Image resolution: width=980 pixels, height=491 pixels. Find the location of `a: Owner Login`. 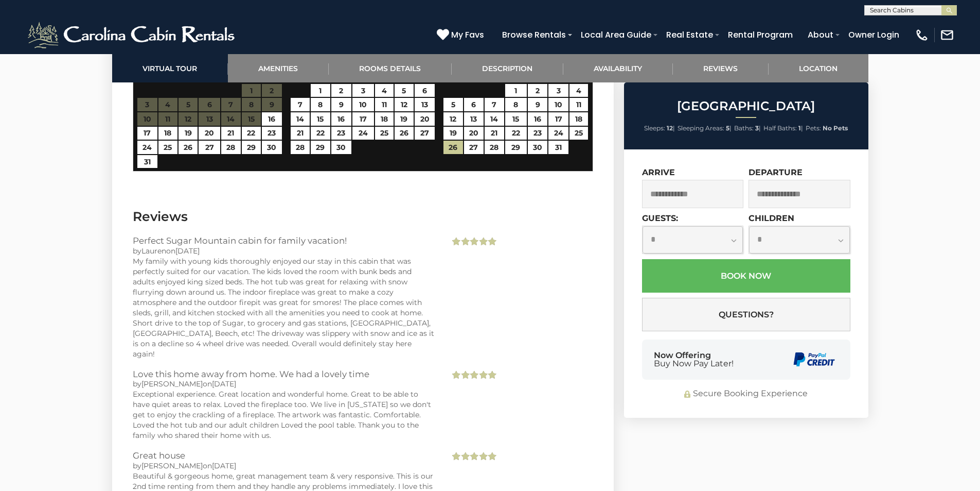

a: Owner Login is located at coordinates (874, 35).